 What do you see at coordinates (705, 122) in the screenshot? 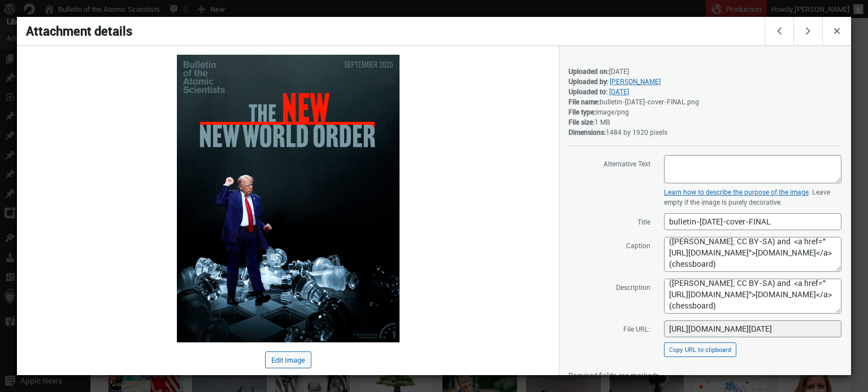
I see `div: 1 MB` at bounding box center [705, 122].